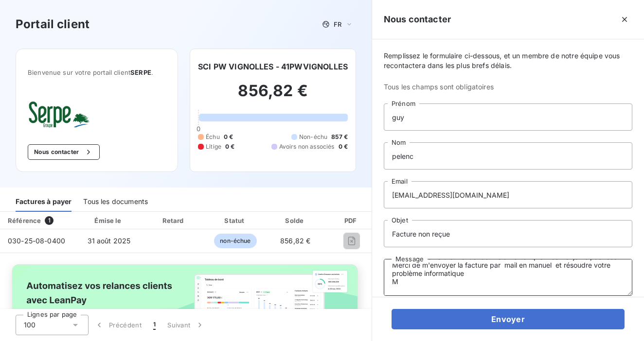 This screenshot has width=644, height=341. What do you see at coordinates (37, 241) in the screenshot?
I see `span: 030-25-08-0400` at bounding box center [37, 241].